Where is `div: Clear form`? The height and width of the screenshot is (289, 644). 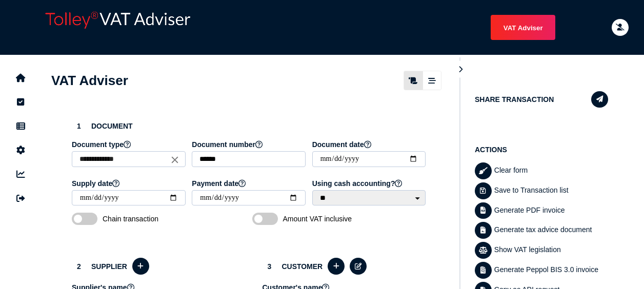
div: Clear form is located at coordinates (550, 170).